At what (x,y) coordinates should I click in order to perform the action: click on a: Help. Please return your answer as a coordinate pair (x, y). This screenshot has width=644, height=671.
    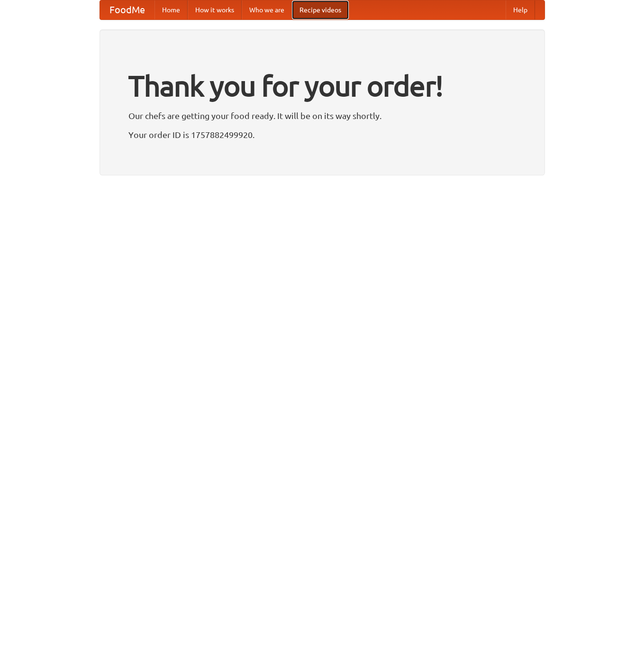
    Looking at the image, I should click on (520, 10).